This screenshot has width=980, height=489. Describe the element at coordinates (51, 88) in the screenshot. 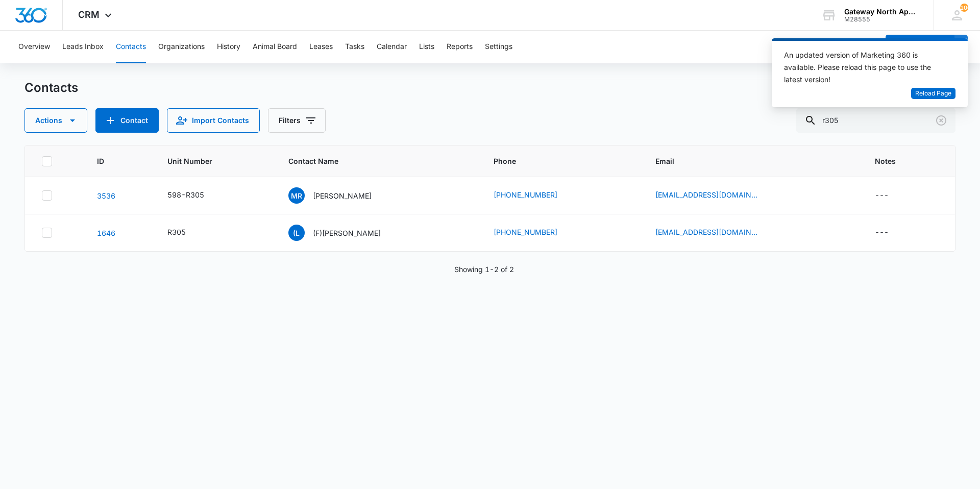

I see `h1: Contacts` at that location.